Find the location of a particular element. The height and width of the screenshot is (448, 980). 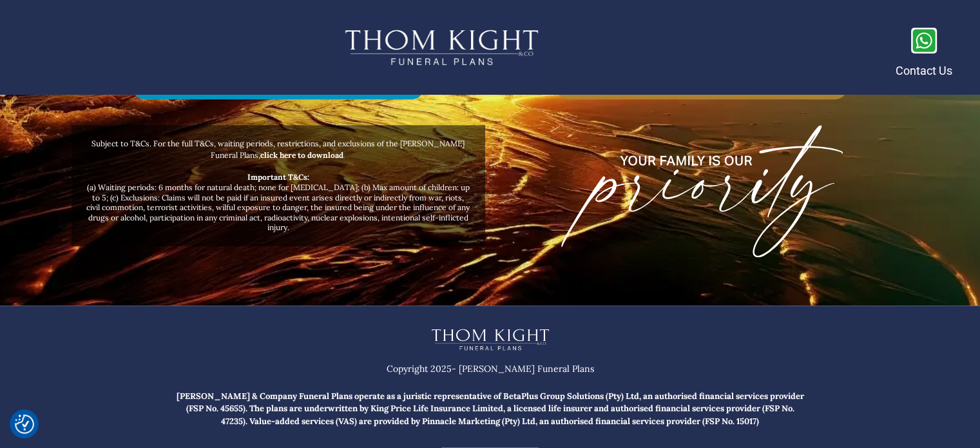

img: 2_Your Family is our Priority is located at coordinates (702, 191).